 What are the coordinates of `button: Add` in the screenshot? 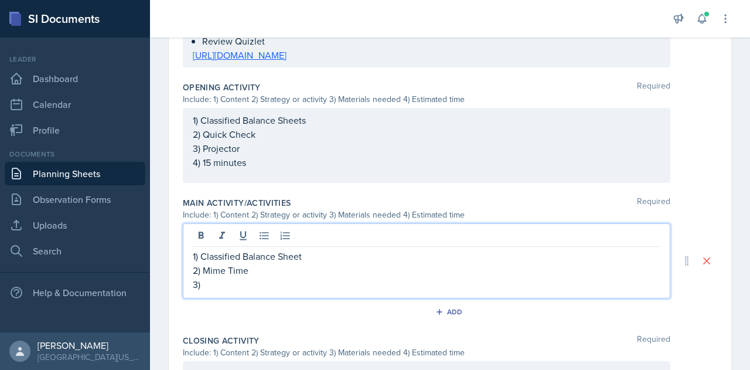 It's located at (450, 312).